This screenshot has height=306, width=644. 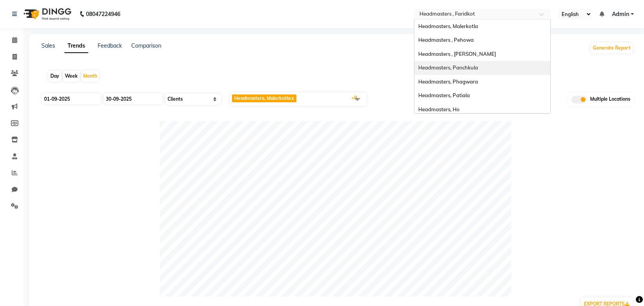 I want to click on a: x, so click(x=292, y=98).